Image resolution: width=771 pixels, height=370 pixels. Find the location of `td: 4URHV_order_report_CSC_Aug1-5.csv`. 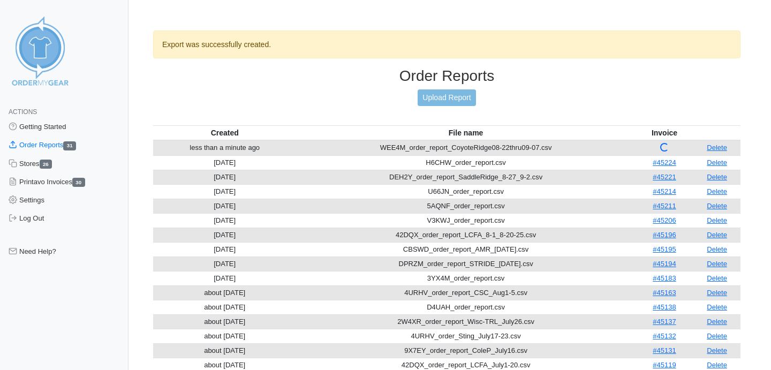

td: 4URHV_order_report_CSC_Aug1-5.csv is located at coordinates (465, 292).